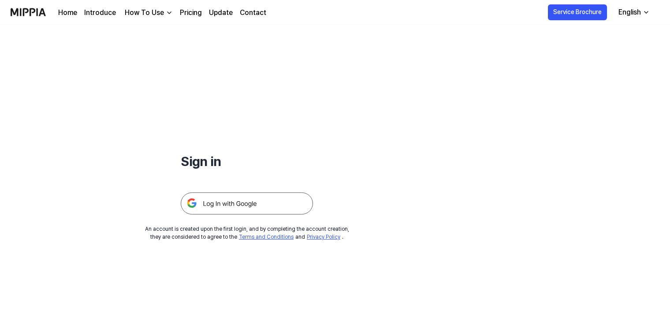 This screenshot has width=670, height=325. What do you see at coordinates (630, 12) in the screenshot?
I see `div: English` at bounding box center [630, 12].